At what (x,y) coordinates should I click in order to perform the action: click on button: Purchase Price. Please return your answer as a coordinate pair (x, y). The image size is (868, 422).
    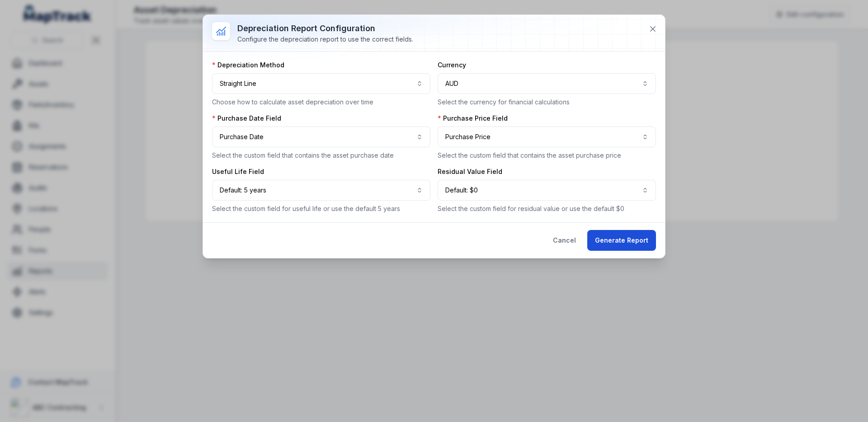
    Looking at the image, I should click on (546, 137).